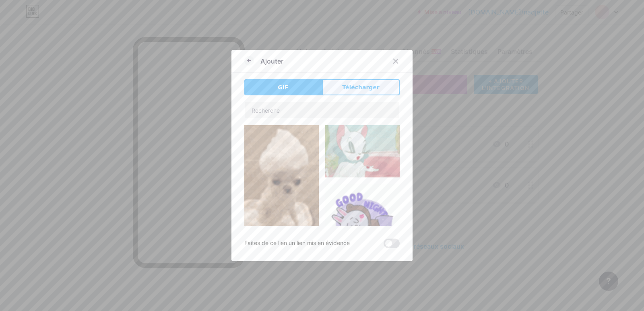  What do you see at coordinates (322, 110) in the screenshot?
I see `input: Recherche` at bounding box center [322, 110].